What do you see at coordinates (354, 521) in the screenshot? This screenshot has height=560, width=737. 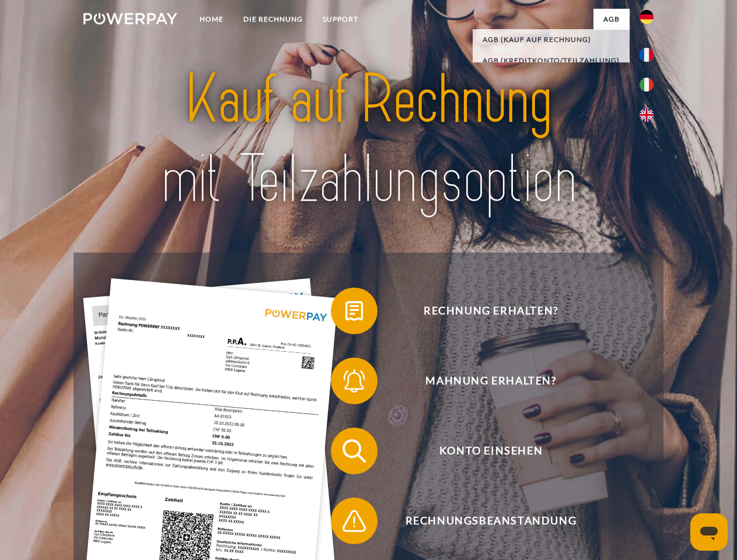 I see `img: qb_warning.svg` at bounding box center [354, 521].